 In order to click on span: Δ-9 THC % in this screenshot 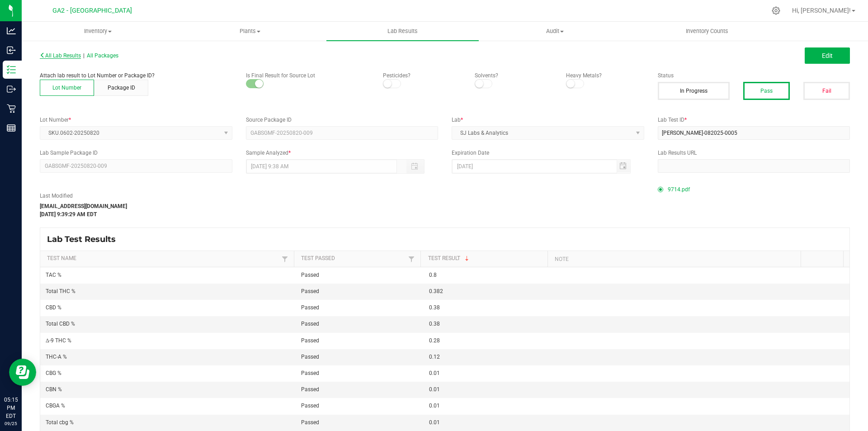, I will do `click(58, 341)`.